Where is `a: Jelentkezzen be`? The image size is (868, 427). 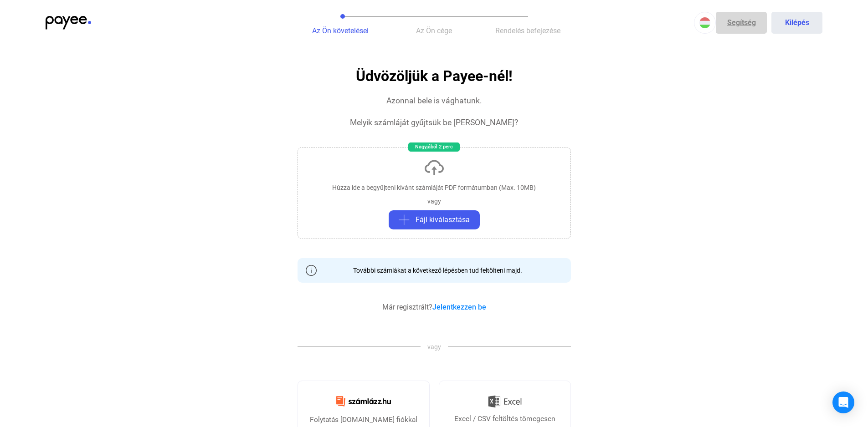
a: Jelentkezzen be is located at coordinates (459, 307).